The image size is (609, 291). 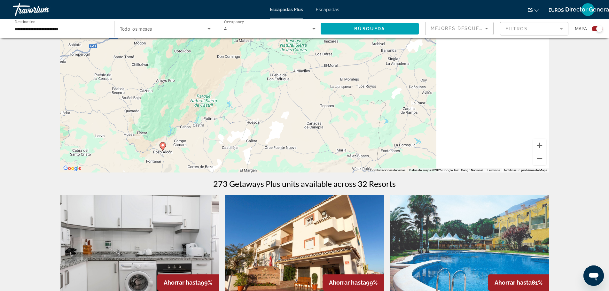 What do you see at coordinates (519, 283) in the screenshot?
I see `div: 81%` at bounding box center [519, 283].